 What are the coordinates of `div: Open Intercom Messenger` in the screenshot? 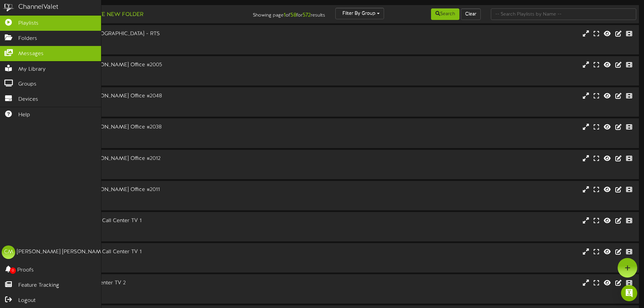 It's located at (629, 293).